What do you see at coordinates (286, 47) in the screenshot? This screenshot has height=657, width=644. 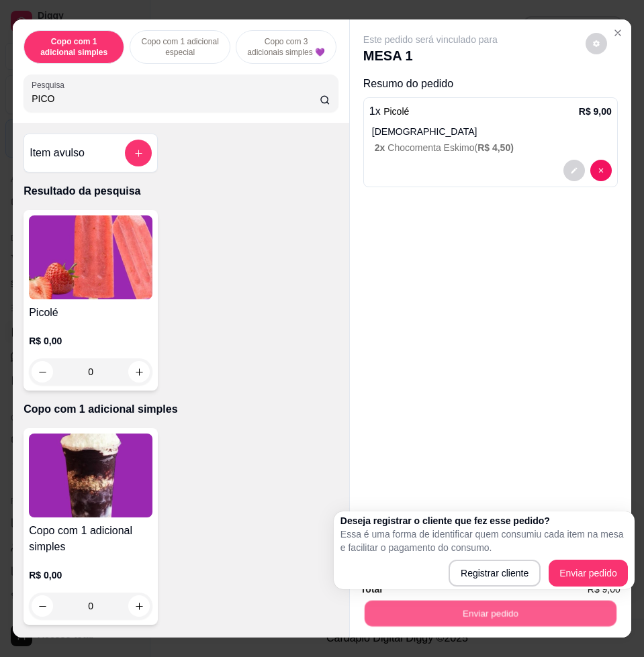 I see `p: Copo com 3 adicionais simples 💜` at bounding box center [286, 47].